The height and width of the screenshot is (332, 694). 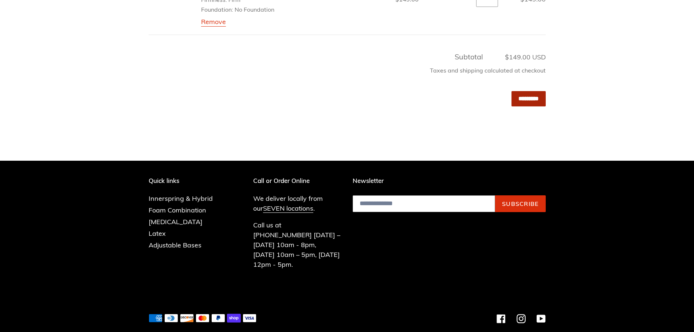 What do you see at coordinates (175, 245) in the screenshot?
I see `a: Adjustable Bases` at bounding box center [175, 245].